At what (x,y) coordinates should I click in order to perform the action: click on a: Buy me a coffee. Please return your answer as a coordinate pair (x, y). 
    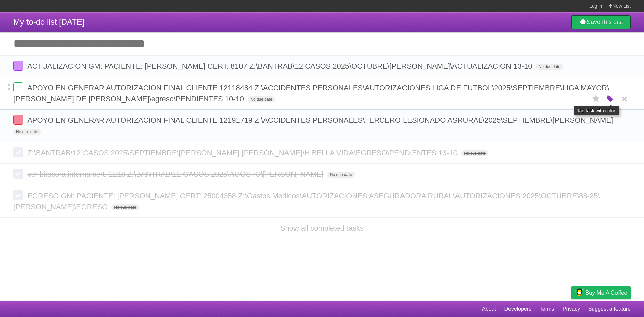
    Looking at the image, I should click on (600, 293).